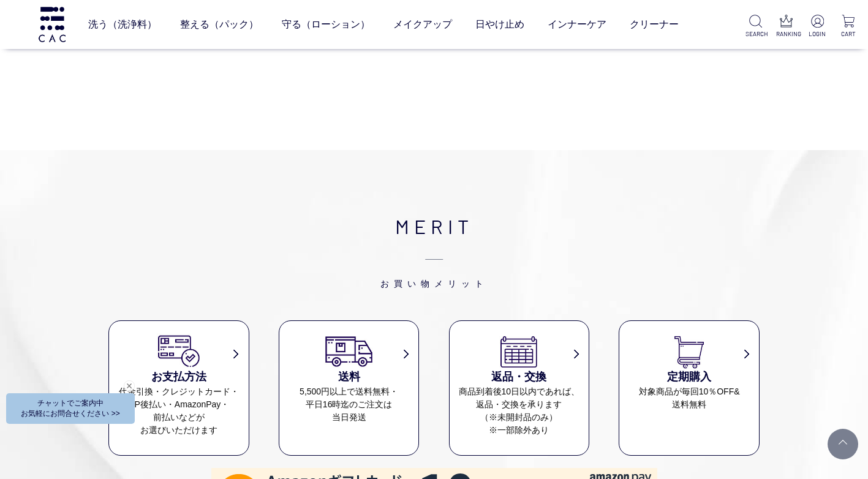 The image size is (868, 479). Describe the element at coordinates (179, 384) in the screenshot. I see `a: お支払方法 代金引換・クレジットカード・NP後払い・AmazonPay・前払いなどがお選びいただけます` at that location.